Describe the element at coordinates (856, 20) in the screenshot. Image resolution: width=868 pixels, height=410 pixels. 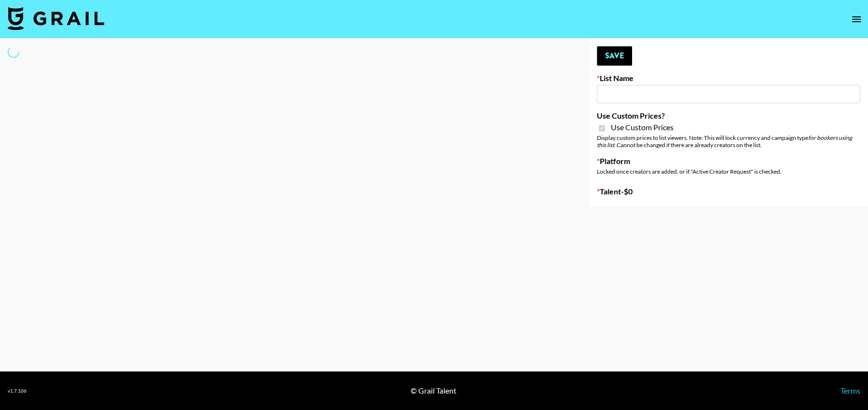
I see `button: open drawer` at that location.